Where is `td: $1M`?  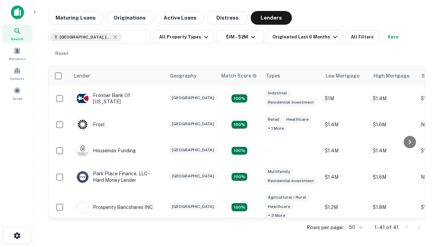 td: $1M is located at coordinates (345, 98).